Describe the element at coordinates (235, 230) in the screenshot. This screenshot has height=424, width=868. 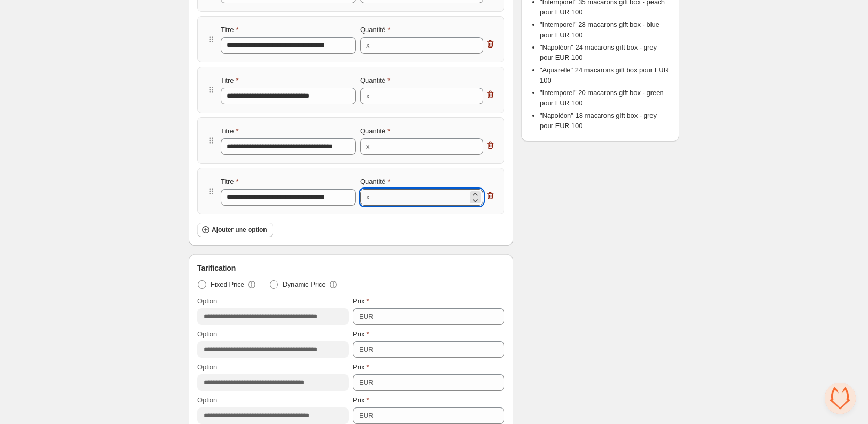
I see `button: Ajouter une option` at that location.